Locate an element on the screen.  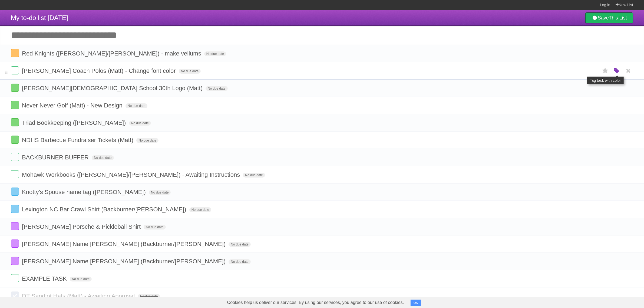
span: DT Sandlot Hats (Matt) - Awaiting Approval is located at coordinates (79, 296).